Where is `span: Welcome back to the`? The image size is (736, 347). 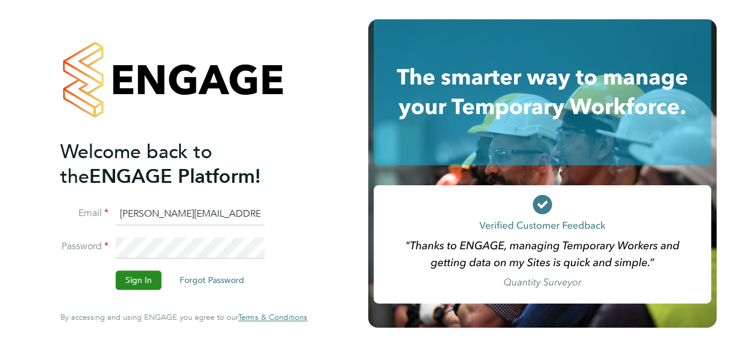 span: Welcome back to the is located at coordinates (136, 164).